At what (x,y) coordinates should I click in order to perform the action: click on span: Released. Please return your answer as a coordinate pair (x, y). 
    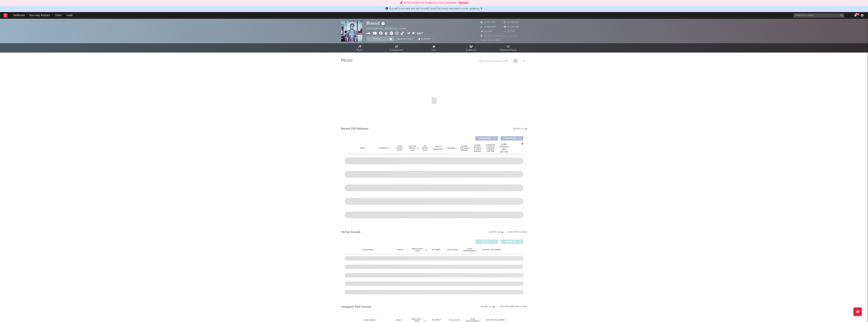
    Looking at the image, I should click on (451, 148).